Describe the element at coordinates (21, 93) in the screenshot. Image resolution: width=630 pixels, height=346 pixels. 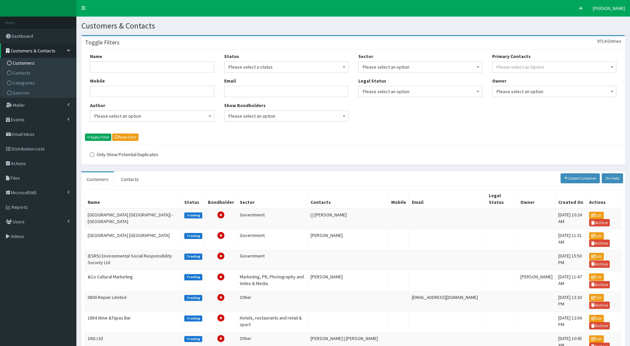
I see `span: Sources` at that location.